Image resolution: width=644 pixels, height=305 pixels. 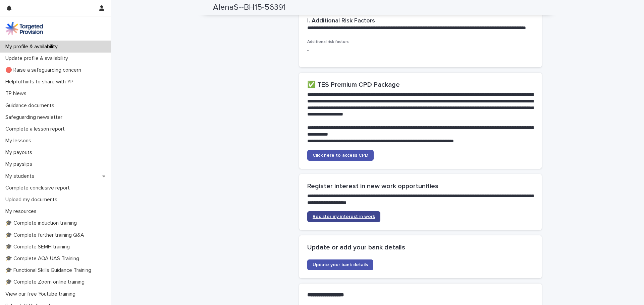 What do you see at coordinates (340, 265) in the screenshot?
I see `span: Update your bank details` at bounding box center [340, 265].